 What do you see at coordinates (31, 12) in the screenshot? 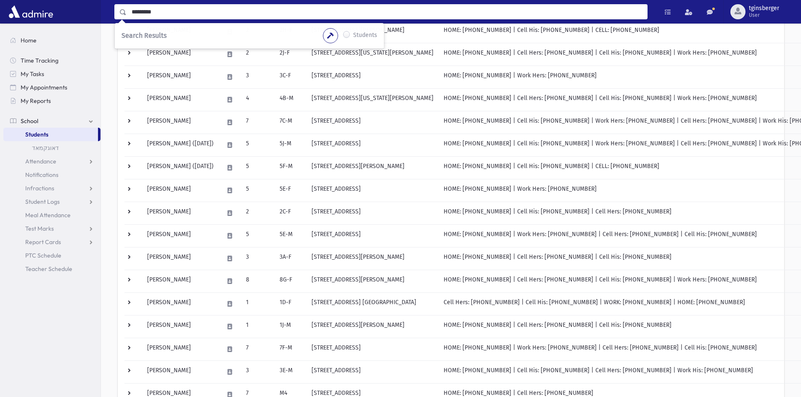
I see `img: AdmirePro` at bounding box center [31, 12].